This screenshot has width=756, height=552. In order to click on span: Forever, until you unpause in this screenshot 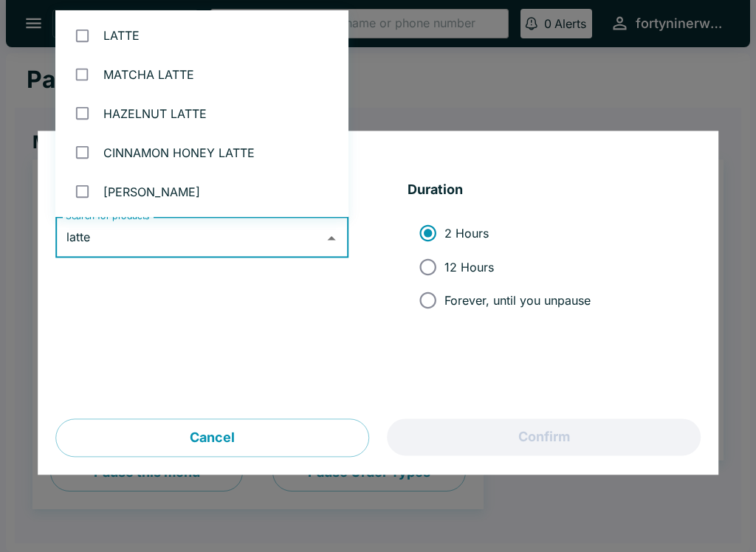, I will do `click(517, 300)`.